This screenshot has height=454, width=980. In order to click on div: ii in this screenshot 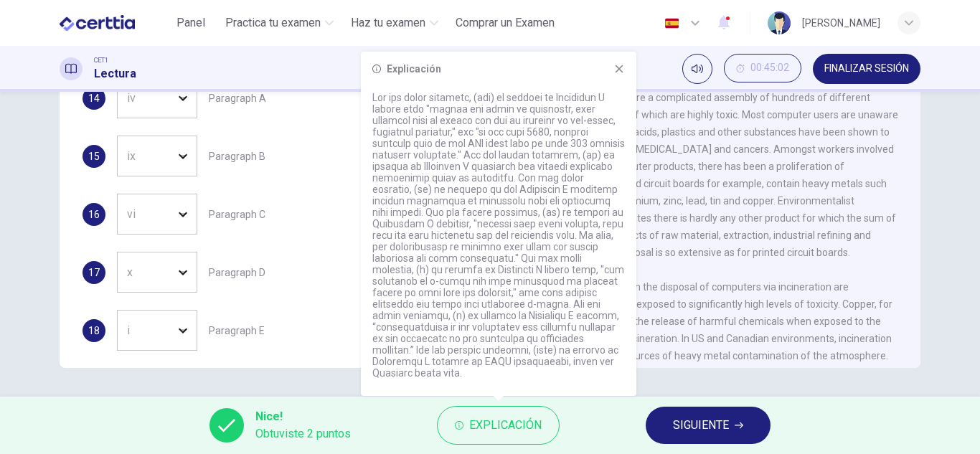, I will do `click(157, 214)`.